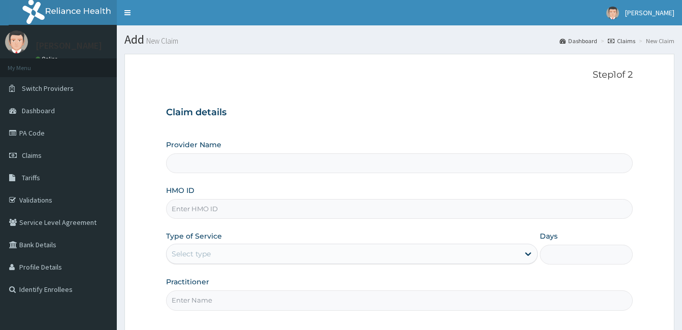 The image size is (682, 330). I want to click on h1: Add, so click(399, 40).